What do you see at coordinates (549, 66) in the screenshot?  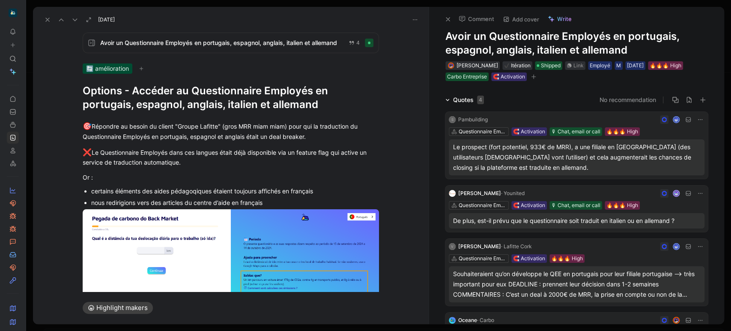 I see `div: Shipped` at bounding box center [549, 66].